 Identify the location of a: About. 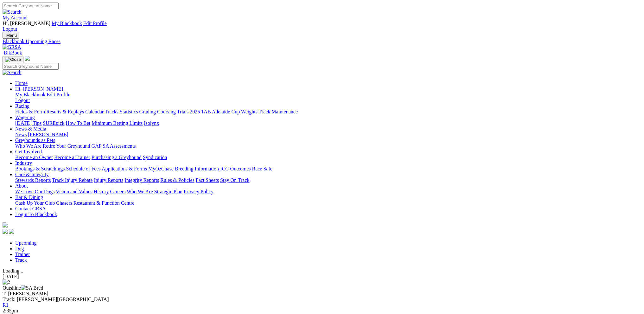
(22, 185).